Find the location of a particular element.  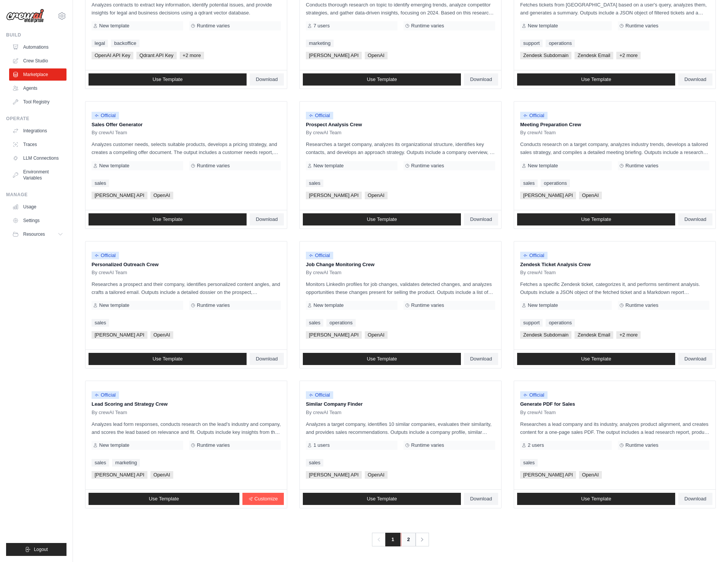

a: marketing is located at coordinates (320, 43).